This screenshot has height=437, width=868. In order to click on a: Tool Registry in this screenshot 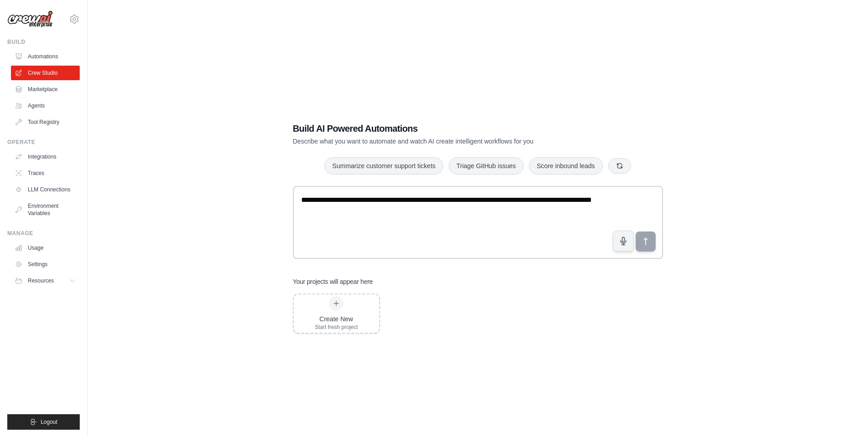, I will do `click(45, 122)`.